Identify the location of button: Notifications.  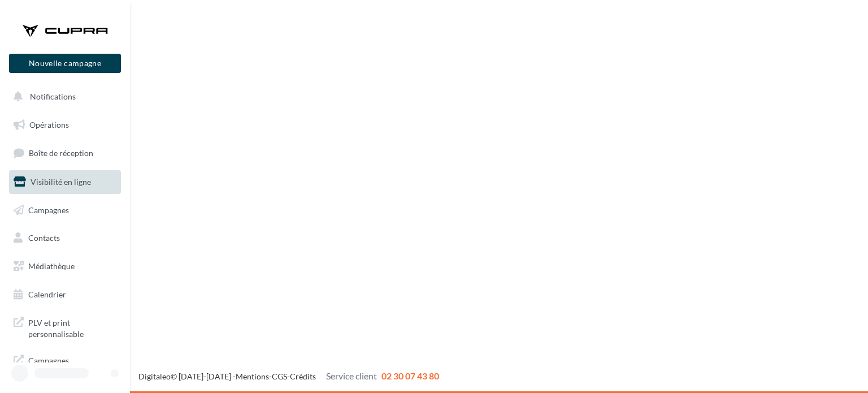
(63, 97).